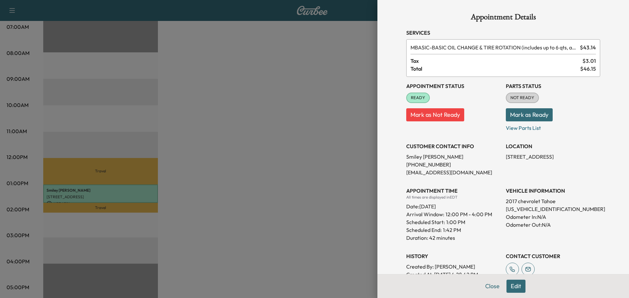  What do you see at coordinates (553, 257) in the screenshot?
I see `h3: CONTACT CUSTOMER` at bounding box center [553, 257].